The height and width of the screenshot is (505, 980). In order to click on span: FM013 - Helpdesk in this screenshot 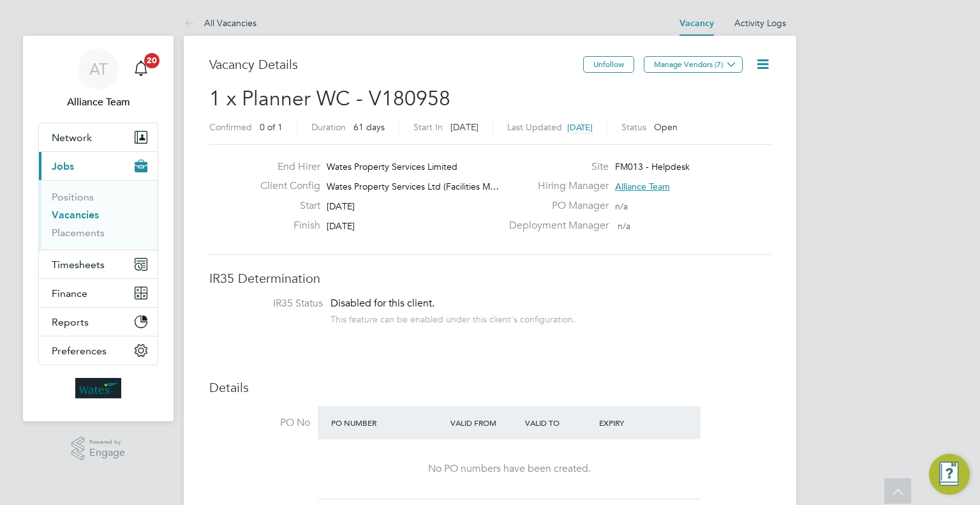, I will do `click(651, 166)`.